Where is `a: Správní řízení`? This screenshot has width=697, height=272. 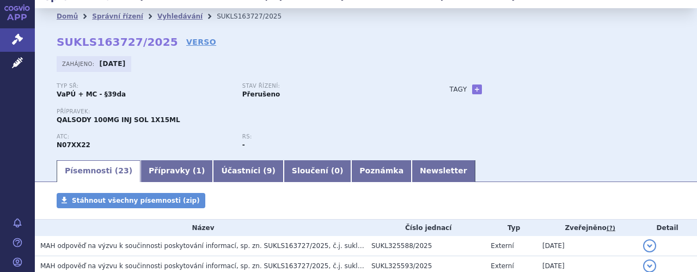
a: Správní řízení is located at coordinates (118, 16).